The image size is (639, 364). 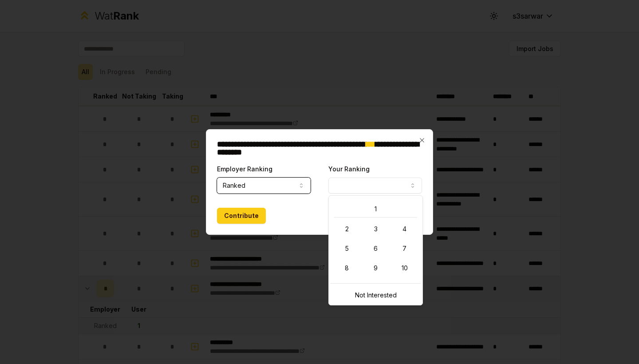 I want to click on span: Not Interested, so click(x=376, y=295).